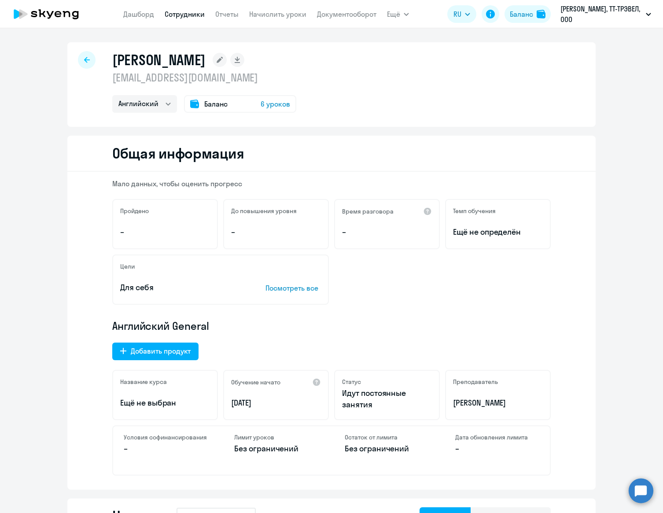 This screenshot has width=663, height=513. I want to click on button: RU, so click(462, 14).